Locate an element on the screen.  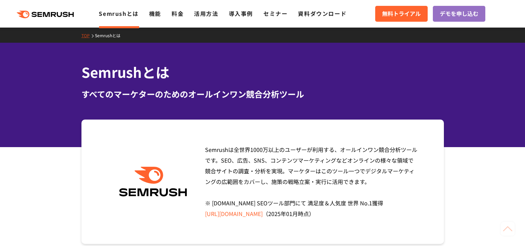
a: 料金 is located at coordinates (177, 13).